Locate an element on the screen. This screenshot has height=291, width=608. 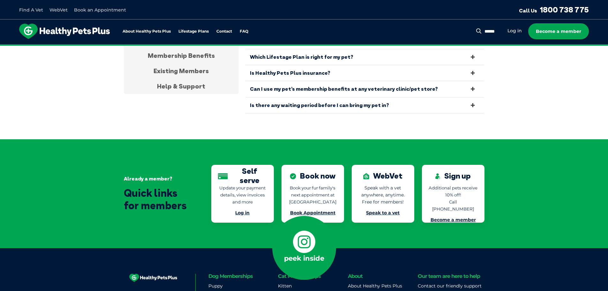
span: Speak with a vet anywhere, anytime. is located at coordinates (383, 191).